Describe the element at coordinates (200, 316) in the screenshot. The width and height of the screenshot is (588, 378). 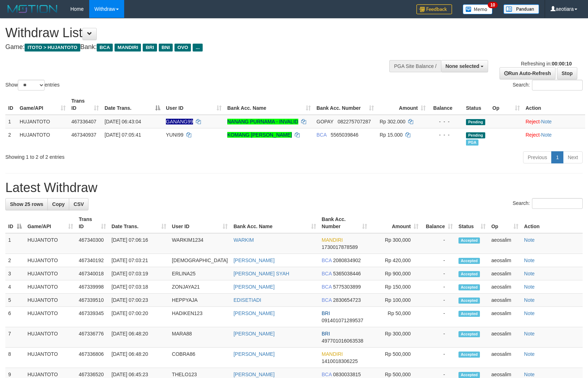
I see `td: HADIKEN123` at that location.